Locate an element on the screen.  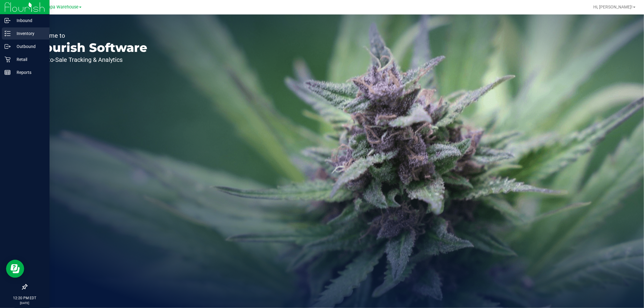
p: Reports is located at coordinates (29, 72).